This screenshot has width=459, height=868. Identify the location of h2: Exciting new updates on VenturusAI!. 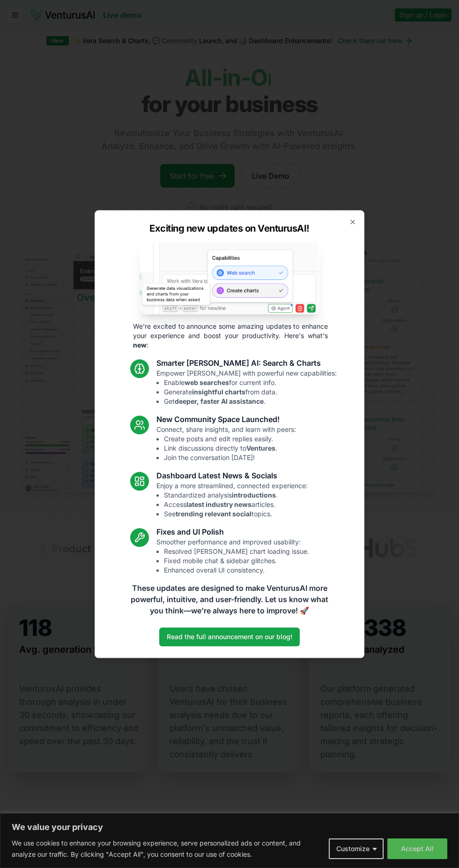
(230, 228).